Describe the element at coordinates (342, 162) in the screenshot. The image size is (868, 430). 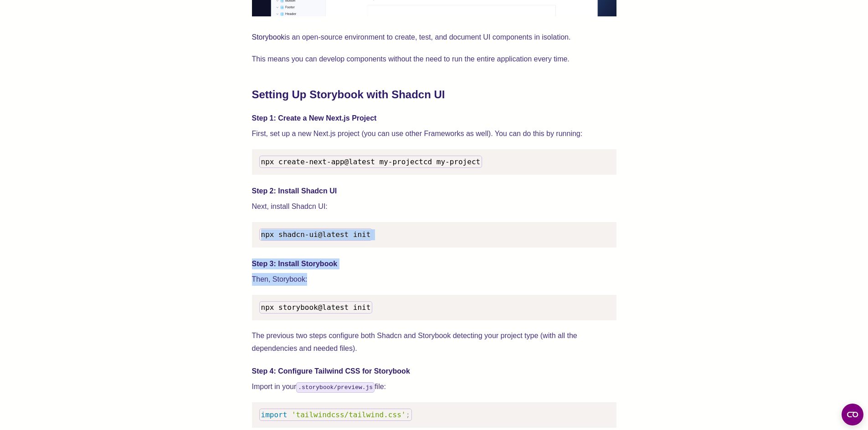
I see `span: npx create-next-app@latest my-project` at that location.